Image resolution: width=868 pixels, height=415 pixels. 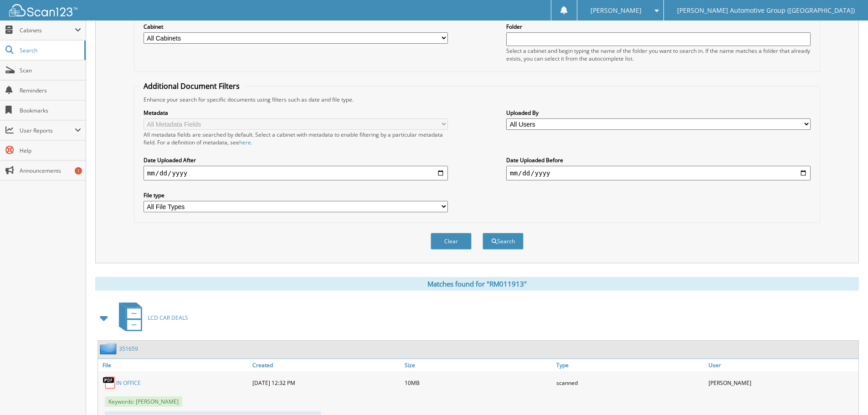 What do you see at coordinates (168, 317) in the screenshot?
I see `span: LCD CAR DEALS` at bounding box center [168, 317].